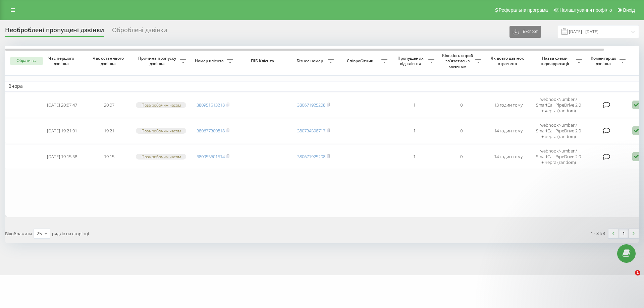 The width and height of the screenshot is (644, 308). I want to click on div: Необроблені пропущені дзвінки, so click(54, 32).